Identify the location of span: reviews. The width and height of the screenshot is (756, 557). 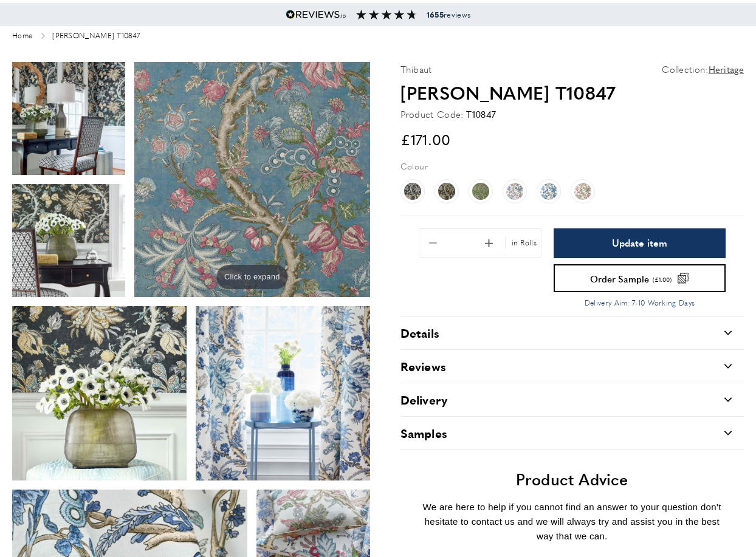
(448, 14).